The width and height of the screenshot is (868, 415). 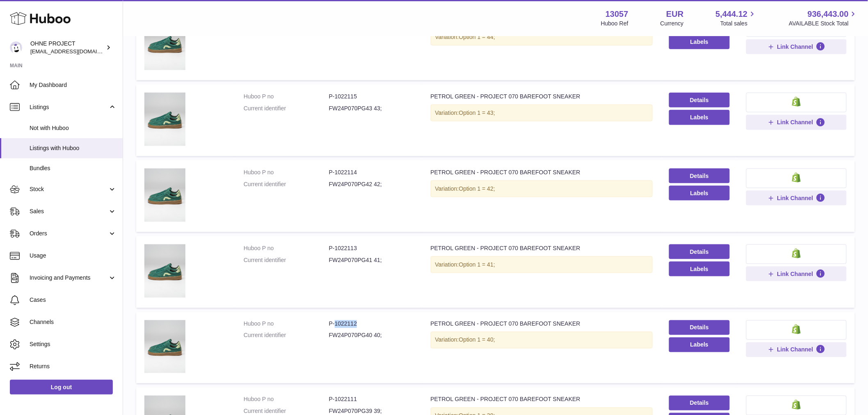 I want to click on span: Listings with Huboo, so click(x=73, y=148).